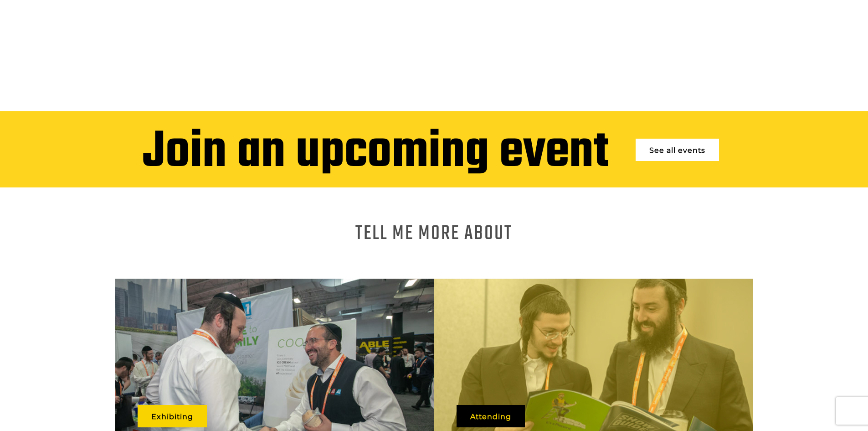 The image size is (868, 431). What do you see at coordinates (100, 57) in the screenshot?
I see `div: Leave a message` at bounding box center [100, 57].